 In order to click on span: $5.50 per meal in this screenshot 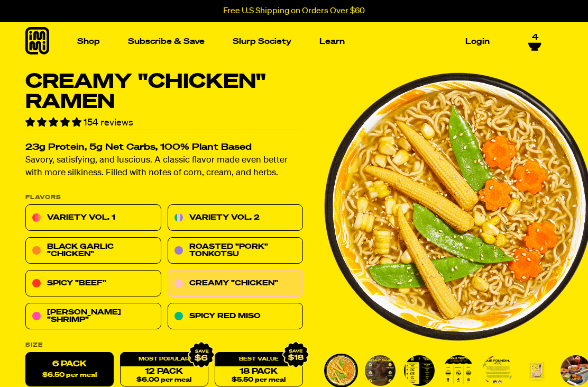, I will do `click(259, 380)`.